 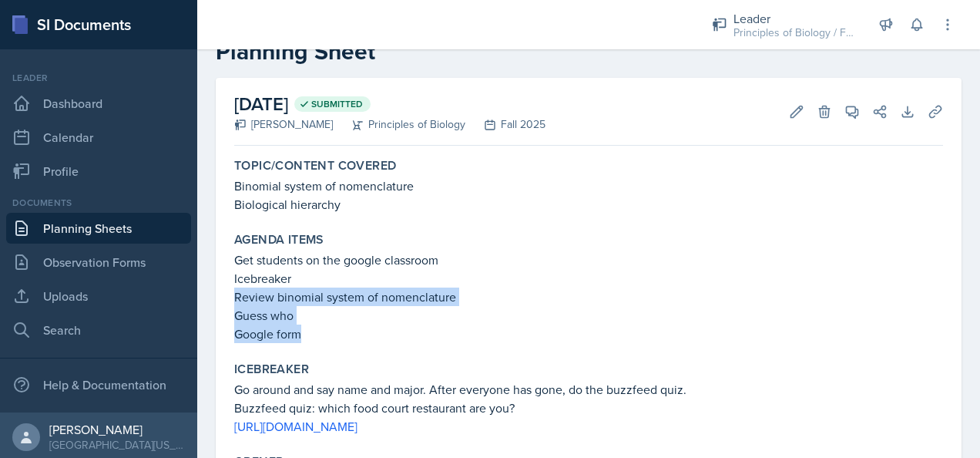 I want to click on a: Planning Sheets, so click(x=99, y=228).